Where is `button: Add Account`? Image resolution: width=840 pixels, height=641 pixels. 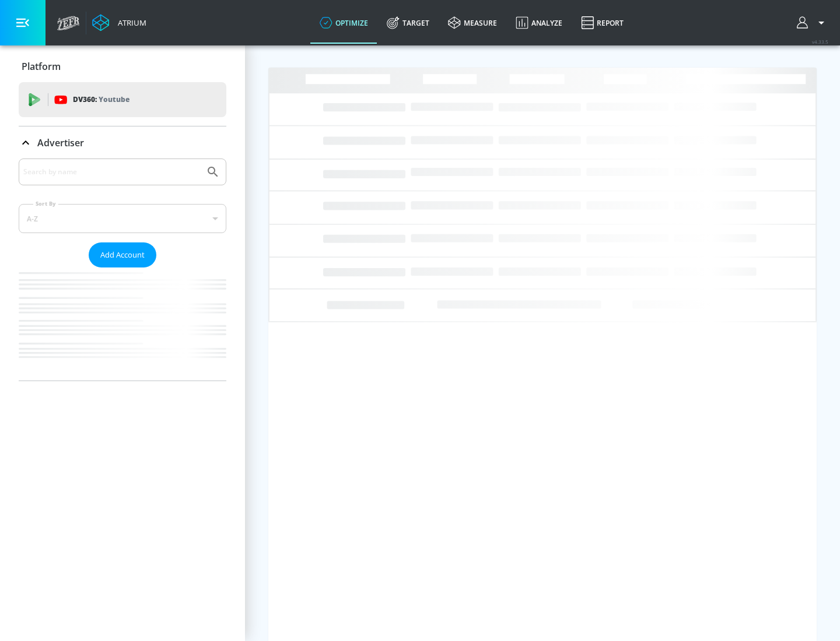
button: Add Account is located at coordinates (123, 255).